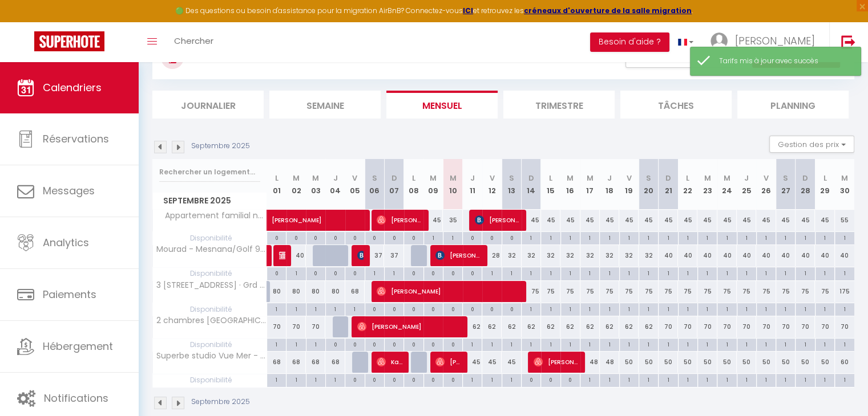 The width and height of the screenshot is (868, 416). Describe the element at coordinates (325, 105) in the screenshot. I see `li: Semaine` at that location.